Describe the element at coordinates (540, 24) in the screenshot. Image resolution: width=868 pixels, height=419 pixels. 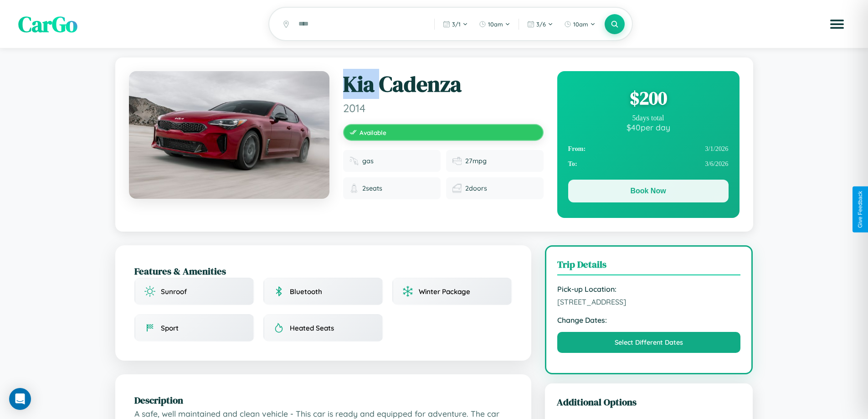
I see `button: 3/6` at that location.